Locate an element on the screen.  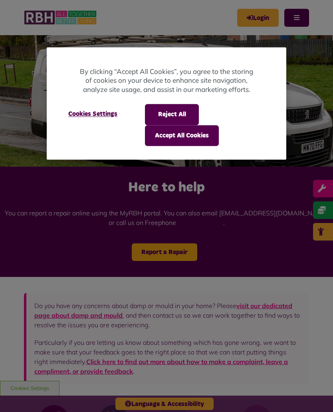
button: Reject All is located at coordinates (172, 115).